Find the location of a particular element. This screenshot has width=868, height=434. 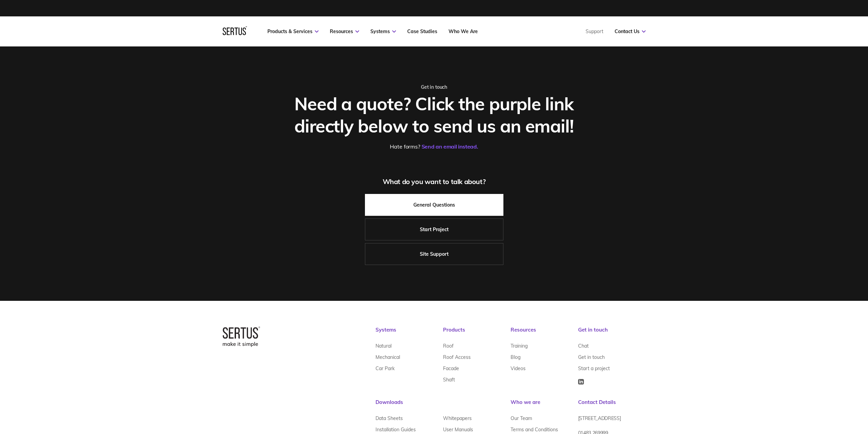

a: Our Team is located at coordinates (521, 418).